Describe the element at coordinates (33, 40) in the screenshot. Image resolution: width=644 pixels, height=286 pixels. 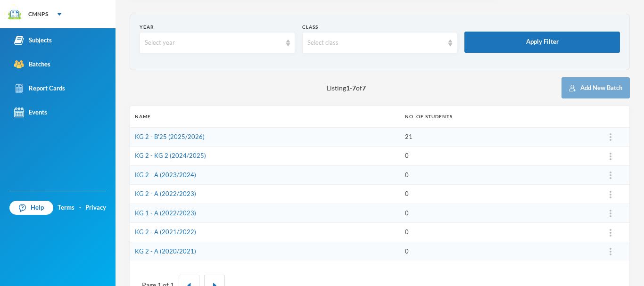
I see `div: Subjects` at that location.